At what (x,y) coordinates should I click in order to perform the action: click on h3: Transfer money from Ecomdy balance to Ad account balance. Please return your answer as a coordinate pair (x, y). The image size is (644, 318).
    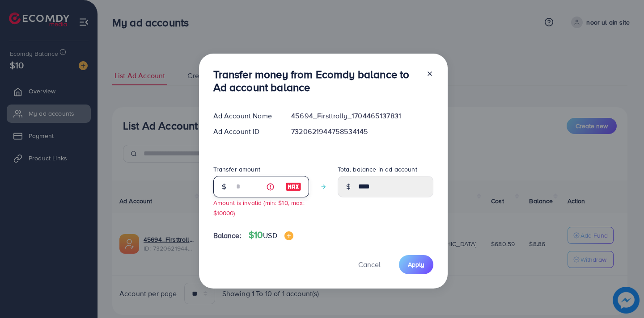
    Looking at the image, I should click on (316, 81).